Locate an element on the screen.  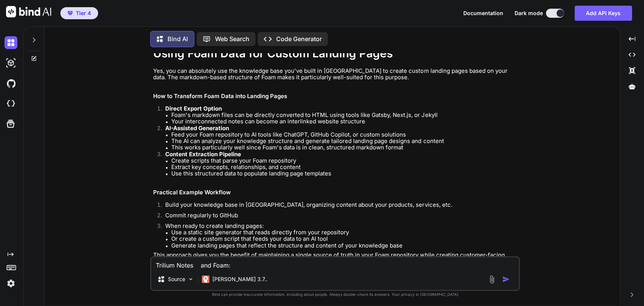
li: Feed your Foam repository to AI tools like ChatGPT, GitHub Copilot, or custom solutions is located at coordinates (345, 134).